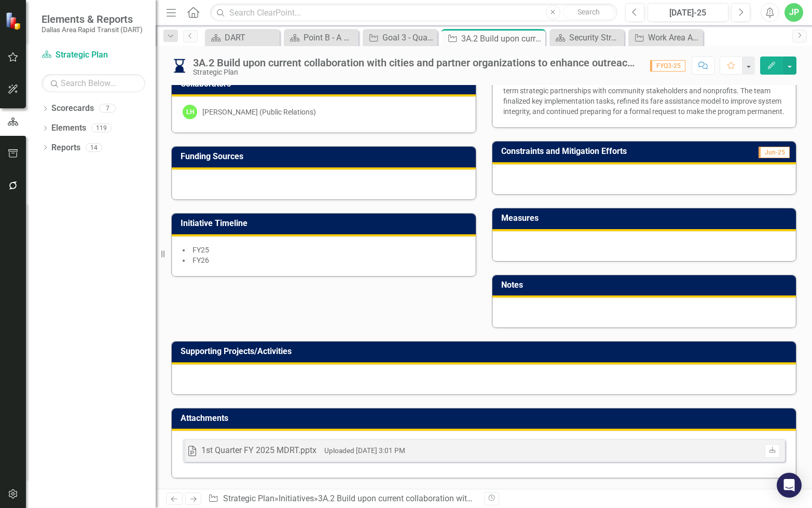 The image size is (812, 508). I want to click on div: 119, so click(101, 128).